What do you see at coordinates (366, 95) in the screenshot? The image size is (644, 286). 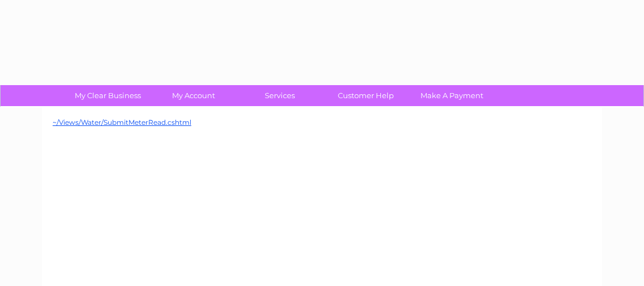 I see `a: Customer Help` at bounding box center [366, 95].